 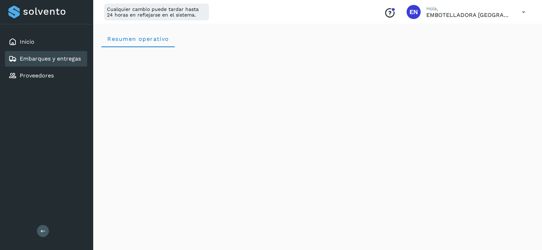 I want to click on div: Embarques y entregas, so click(x=46, y=59).